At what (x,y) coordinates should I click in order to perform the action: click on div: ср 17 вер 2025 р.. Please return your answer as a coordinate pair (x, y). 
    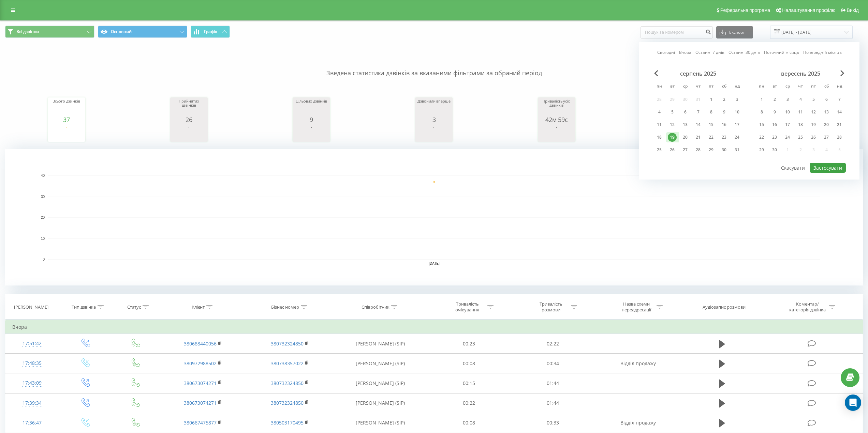
    Looking at the image, I should click on (788, 125).